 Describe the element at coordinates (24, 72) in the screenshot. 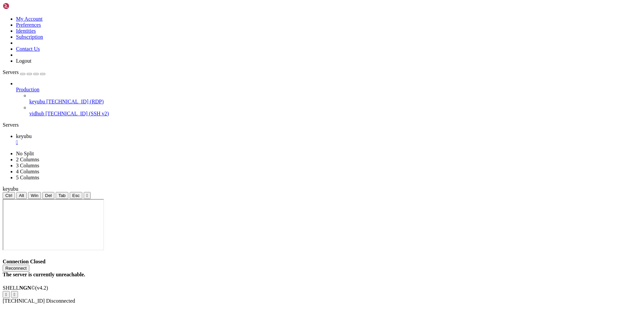

I see `a: Servers` at that location.